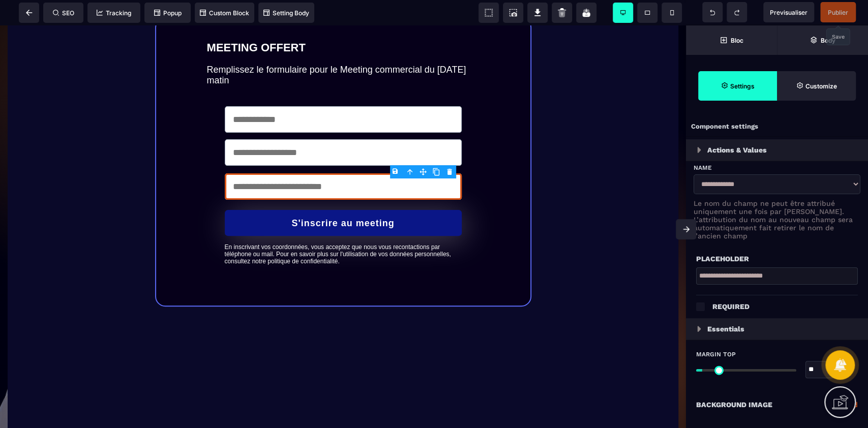 The width and height of the screenshot is (868, 428). Describe the element at coordinates (726, 329) in the screenshot. I see `p: Essentials` at that location.